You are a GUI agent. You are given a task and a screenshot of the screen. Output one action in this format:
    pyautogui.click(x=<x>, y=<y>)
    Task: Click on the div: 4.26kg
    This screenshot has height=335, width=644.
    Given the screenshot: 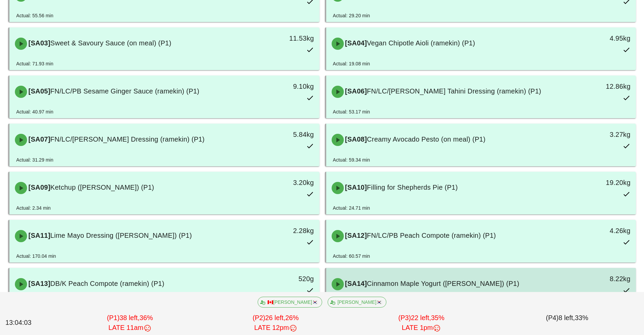 What is the action you would take?
    pyautogui.click(x=596, y=230)
    